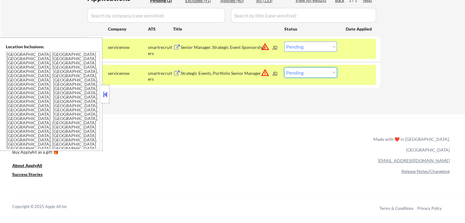  What do you see at coordinates (27, 165) in the screenshot?
I see `u: About ApplyAll` at bounding box center [27, 165].